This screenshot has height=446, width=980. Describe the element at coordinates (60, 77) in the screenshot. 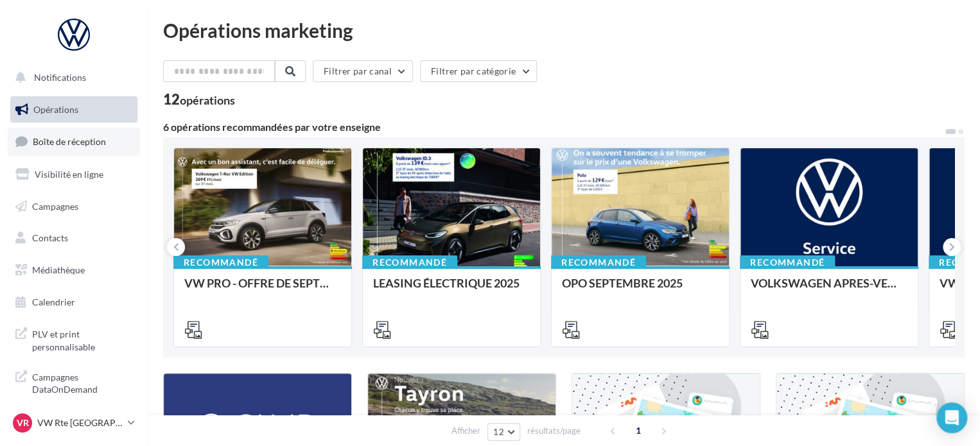

I see `span: Notifications` at that location.